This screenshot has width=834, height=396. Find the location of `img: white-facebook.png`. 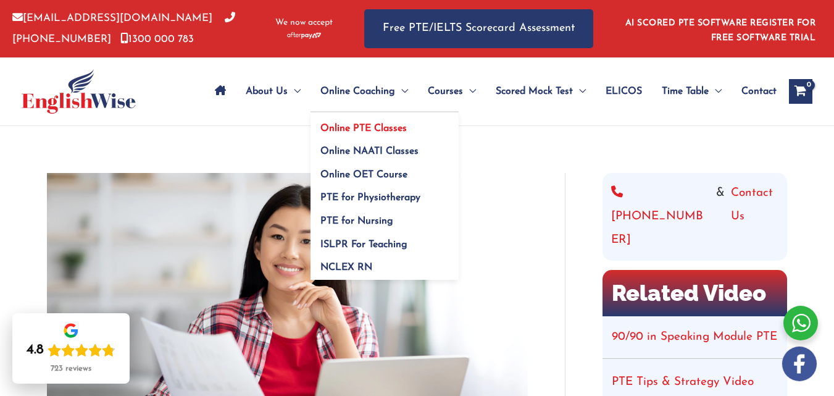

img: white-facebook.png is located at coordinates (800, 364).